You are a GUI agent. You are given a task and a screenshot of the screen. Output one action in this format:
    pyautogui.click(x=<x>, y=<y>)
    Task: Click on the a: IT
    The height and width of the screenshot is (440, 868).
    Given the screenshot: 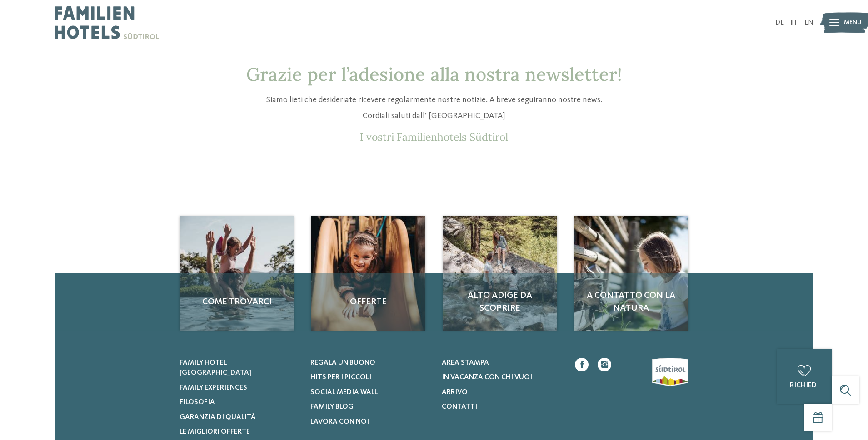 What is the action you would take?
    pyautogui.click(x=794, y=23)
    